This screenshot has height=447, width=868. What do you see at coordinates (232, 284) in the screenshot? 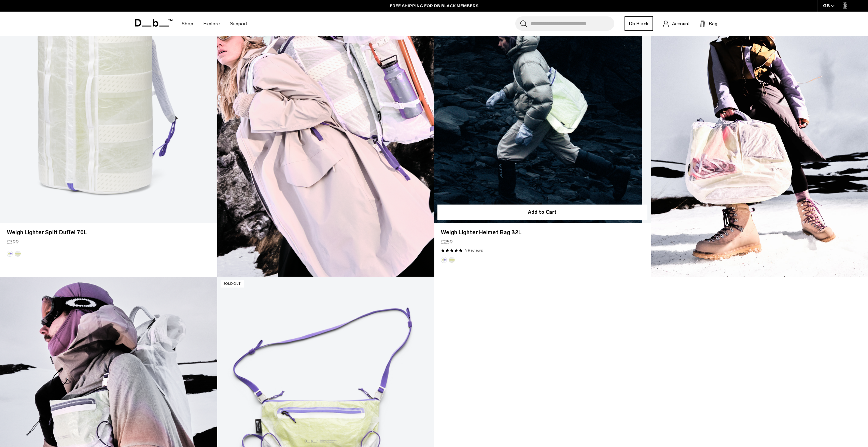
I see `p: Sold Out` at bounding box center [232, 284].